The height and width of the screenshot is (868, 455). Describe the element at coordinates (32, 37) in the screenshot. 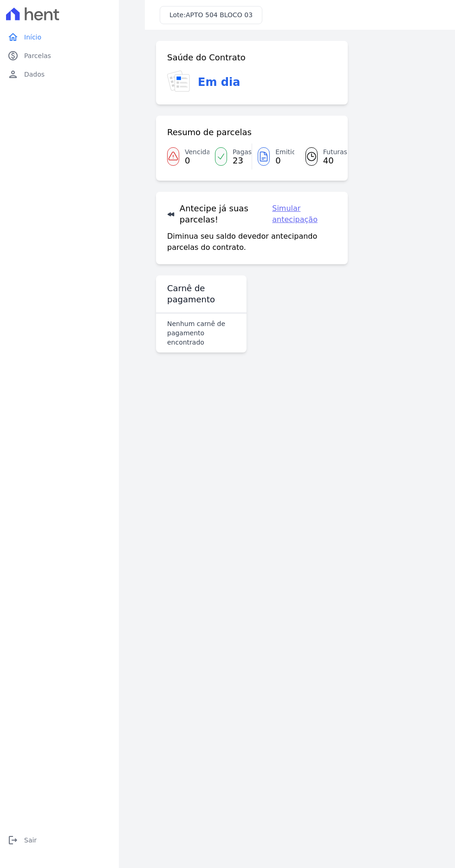

I see `span: Início` at that location.